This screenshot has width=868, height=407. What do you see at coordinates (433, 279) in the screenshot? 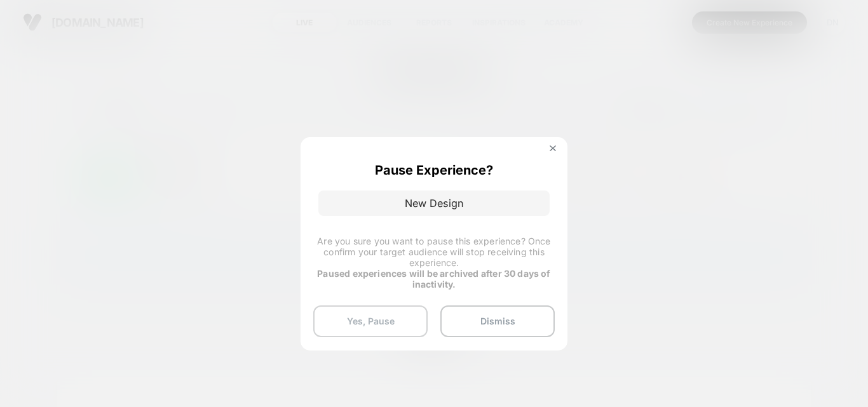
I see `strong: Paused experiences will be archived after 30 days of inactivity.` at bounding box center [433, 279].